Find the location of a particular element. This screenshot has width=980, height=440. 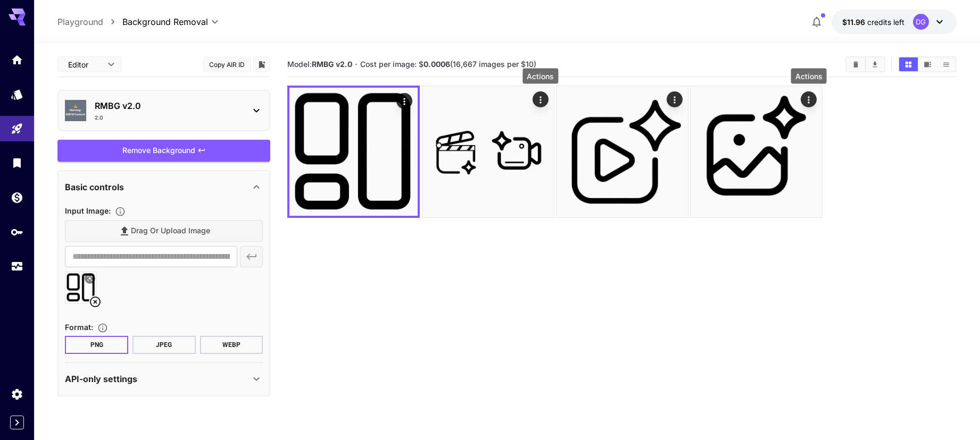

button: Expand sidebar is located at coordinates (17, 422).